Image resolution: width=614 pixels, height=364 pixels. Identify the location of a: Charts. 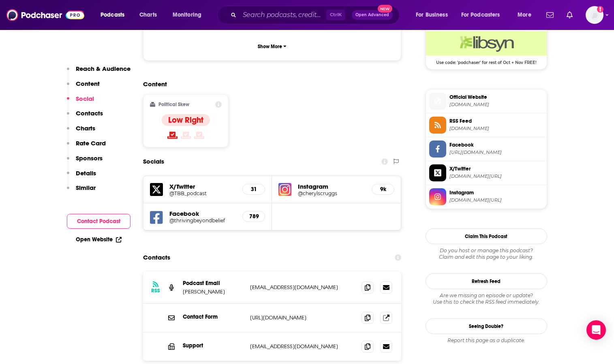
(148, 15).